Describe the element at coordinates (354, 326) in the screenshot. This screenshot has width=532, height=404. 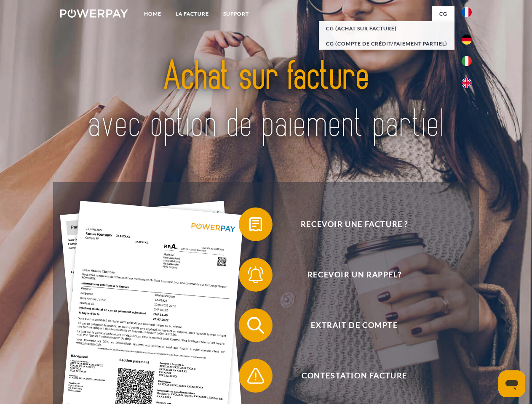
I see `span: Extrait de compte` at that location.